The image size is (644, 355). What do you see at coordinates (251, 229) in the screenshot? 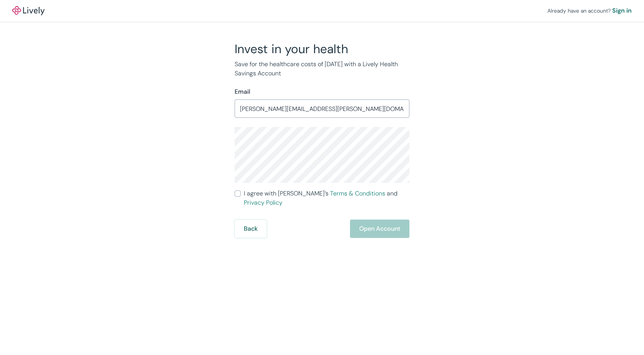
I see `button: Back` at bounding box center [251, 229].